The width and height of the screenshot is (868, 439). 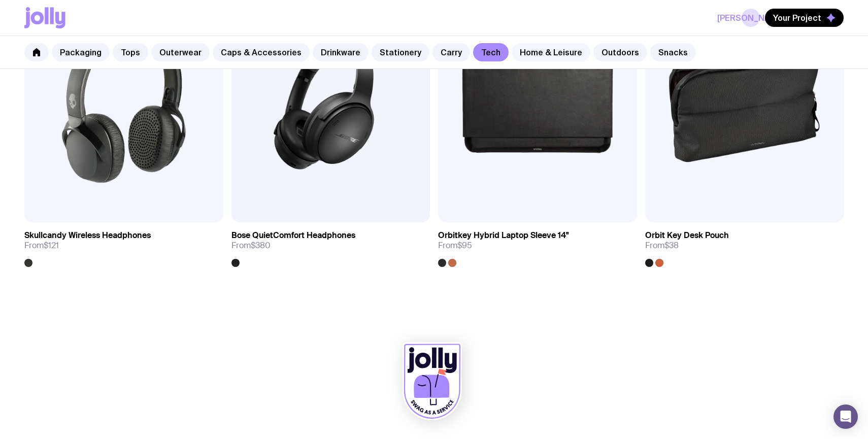 What do you see at coordinates (491, 52) in the screenshot?
I see `a: Tech` at bounding box center [491, 52].